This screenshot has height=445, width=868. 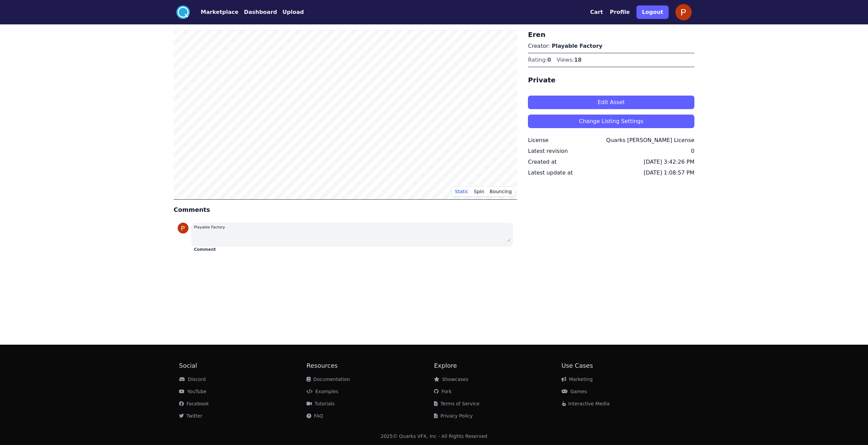 What do you see at coordinates (192, 379) in the screenshot?
I see `a: Discord` at bounding box center [192, 379].